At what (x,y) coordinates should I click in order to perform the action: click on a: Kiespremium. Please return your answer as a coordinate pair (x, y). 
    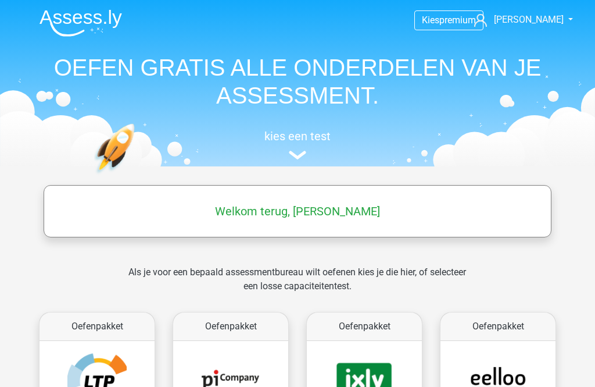
    Looking at the image, I should click on (449, 20).